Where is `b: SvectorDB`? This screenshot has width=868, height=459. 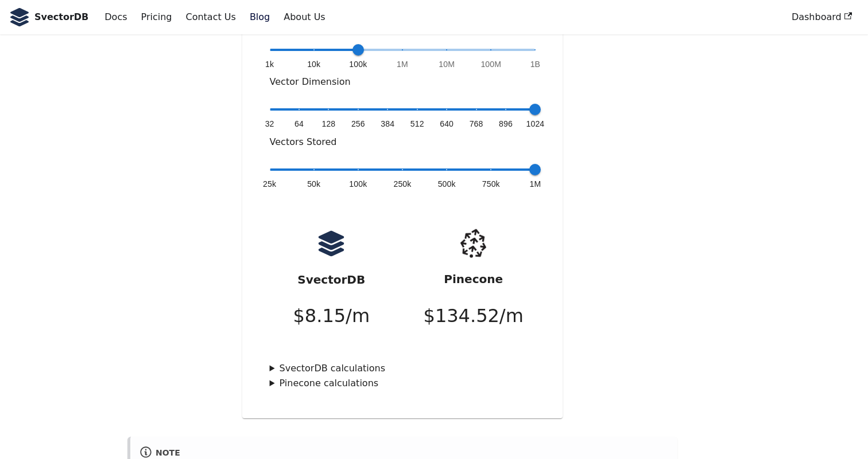
b: SvectorDB is located at coordinates (62, 18).